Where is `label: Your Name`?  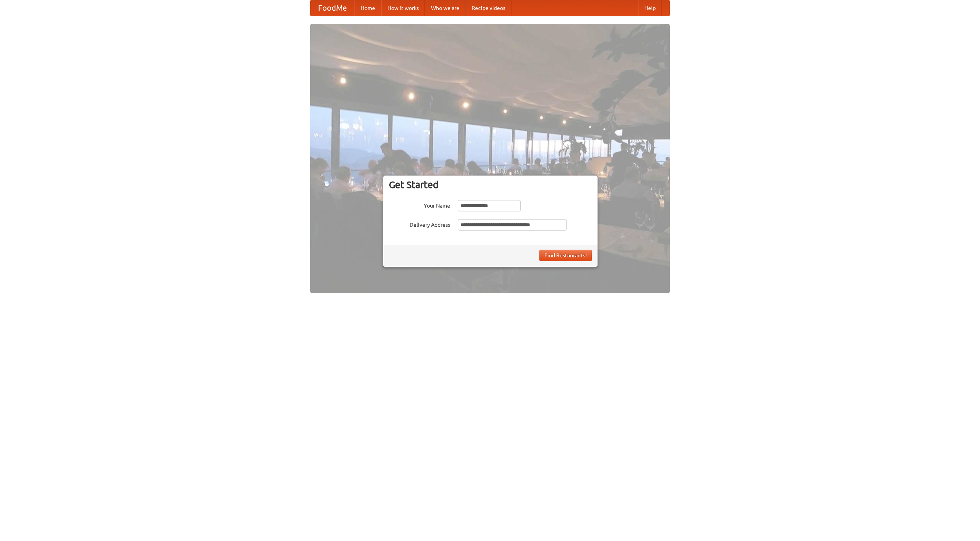 label: Your Name is located at coordinates (420, 205).